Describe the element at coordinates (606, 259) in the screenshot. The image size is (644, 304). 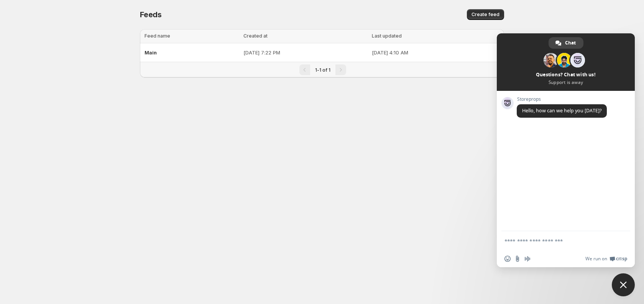
I see `a: We run onCrisp` at that location.